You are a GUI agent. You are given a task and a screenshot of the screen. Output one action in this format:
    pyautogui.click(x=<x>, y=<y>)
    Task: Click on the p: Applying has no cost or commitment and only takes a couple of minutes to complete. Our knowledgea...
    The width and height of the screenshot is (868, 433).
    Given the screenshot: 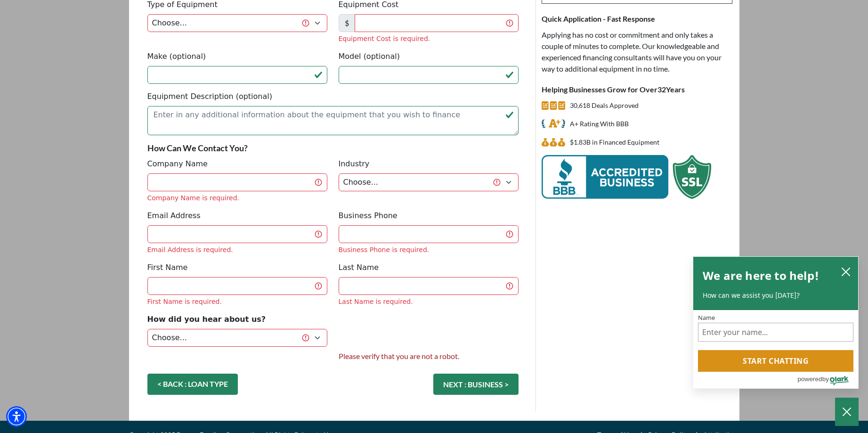 What is the action you would take?
    pyautogui.click(x=637, y=52)
    